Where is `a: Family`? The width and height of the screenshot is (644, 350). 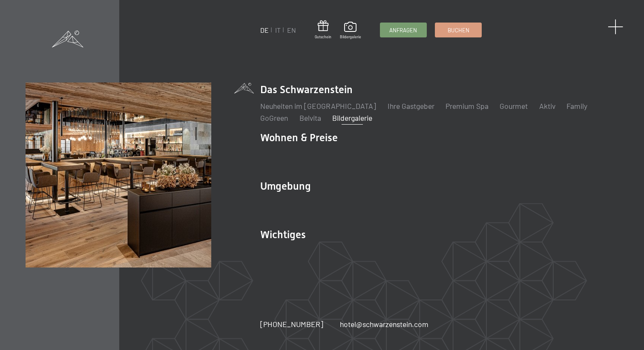 a: Family is located at coordinates (577, 106).